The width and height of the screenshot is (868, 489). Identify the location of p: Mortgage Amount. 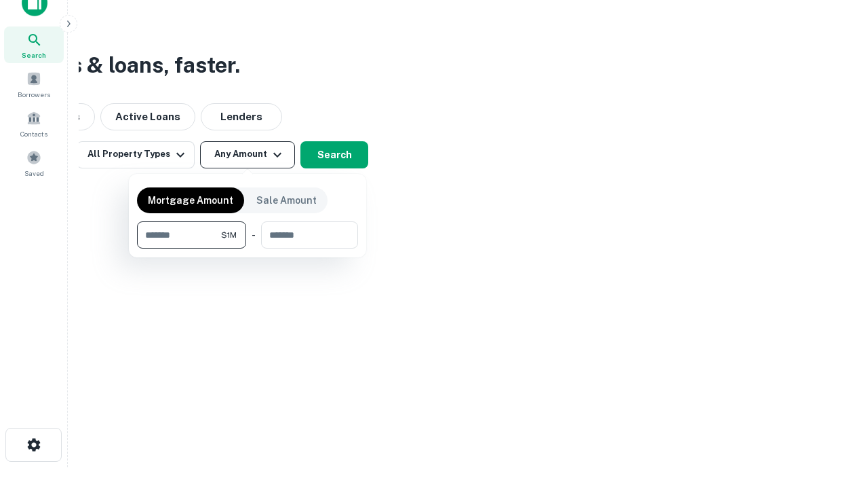
(191, 200).